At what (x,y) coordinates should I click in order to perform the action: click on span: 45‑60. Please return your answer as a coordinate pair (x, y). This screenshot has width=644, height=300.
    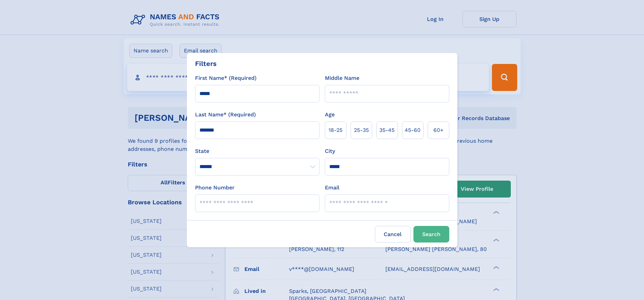
    Looking at the image, I should click on (412, 130).